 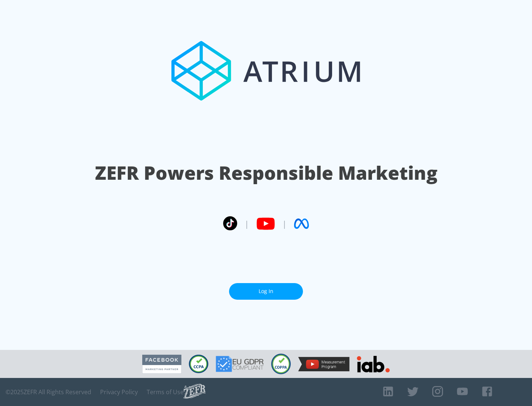 What do you see at coordinates (240, 364) in the screenshot?
I see `img: GDPR Compliant` at bounding box center [240, 364].